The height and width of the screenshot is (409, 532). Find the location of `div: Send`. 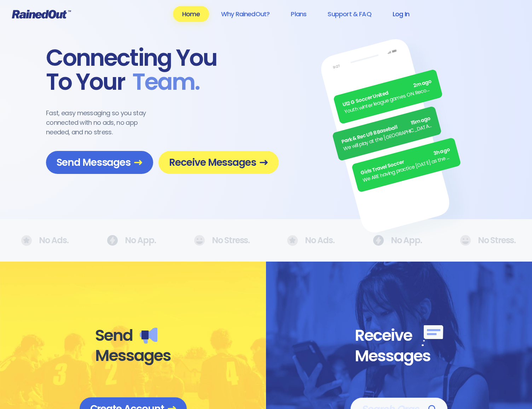

div: Send is located at coordinates (133, 336).